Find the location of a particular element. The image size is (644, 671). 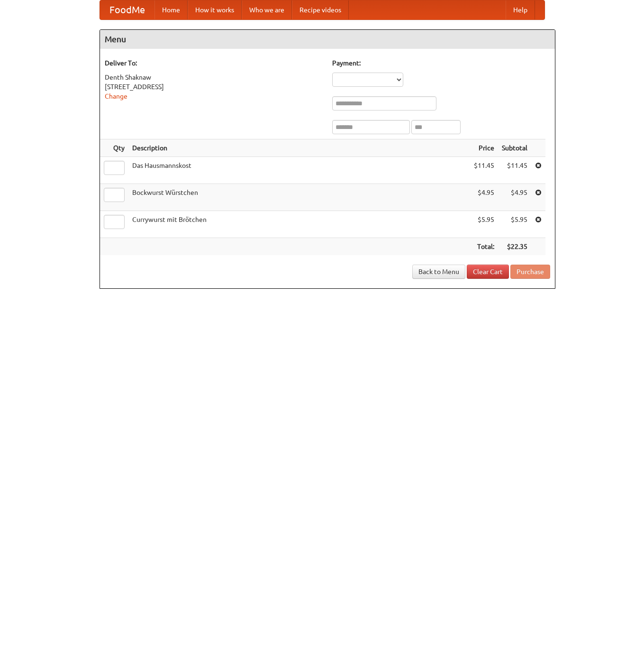

th: Qty is located at coordinates (114, 148).